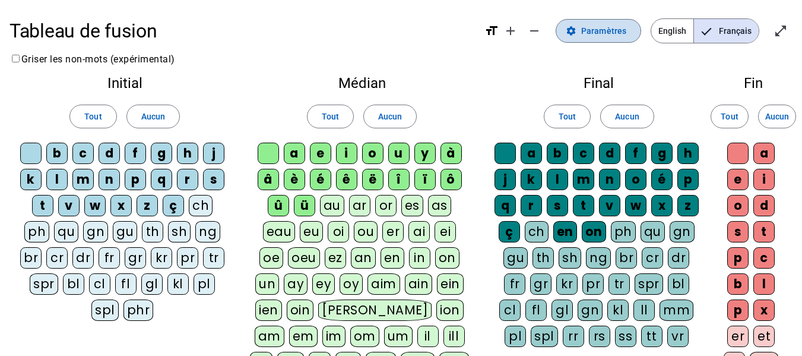  Describe the element at coordinates (109, 179) in the screenshot. I see `div: n` at that location.